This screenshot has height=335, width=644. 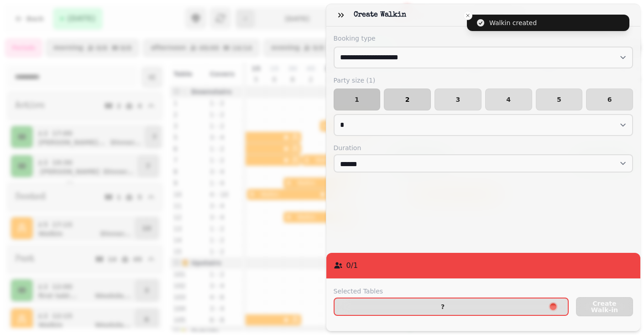 What do you see at coordinates (407, 100) in the screenshot?
I see `span: 2` at bounding box center [407, 100].